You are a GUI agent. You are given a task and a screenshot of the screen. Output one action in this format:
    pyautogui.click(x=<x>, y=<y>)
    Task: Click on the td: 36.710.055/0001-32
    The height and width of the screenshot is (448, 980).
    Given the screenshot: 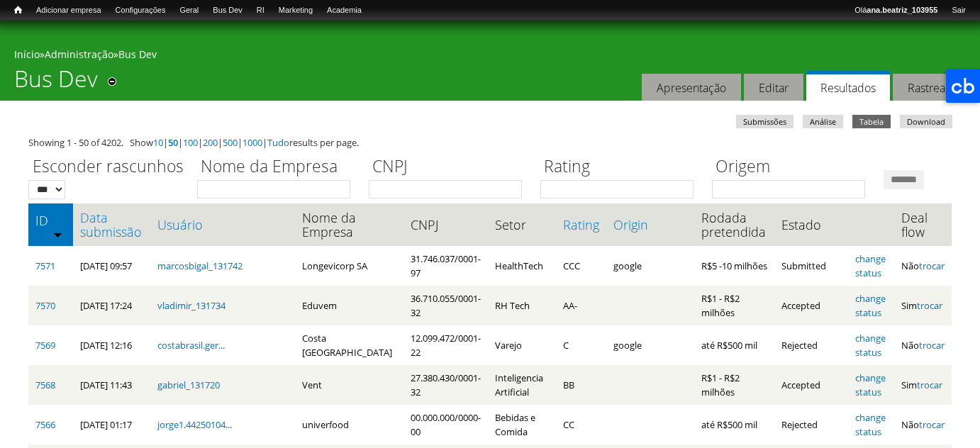 What is the action you would take?
    pyautogui.click(x=445, y=305)
    